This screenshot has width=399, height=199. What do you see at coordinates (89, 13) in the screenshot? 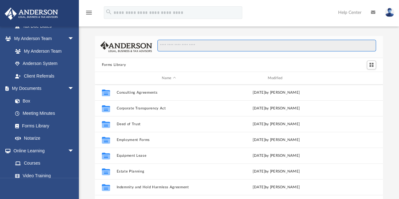
I see `i: menu` at bounding box center [89, 13].